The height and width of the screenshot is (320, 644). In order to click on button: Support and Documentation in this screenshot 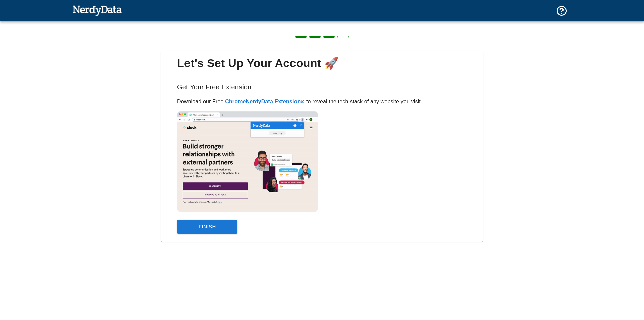, I will do `click(561, 10)`.